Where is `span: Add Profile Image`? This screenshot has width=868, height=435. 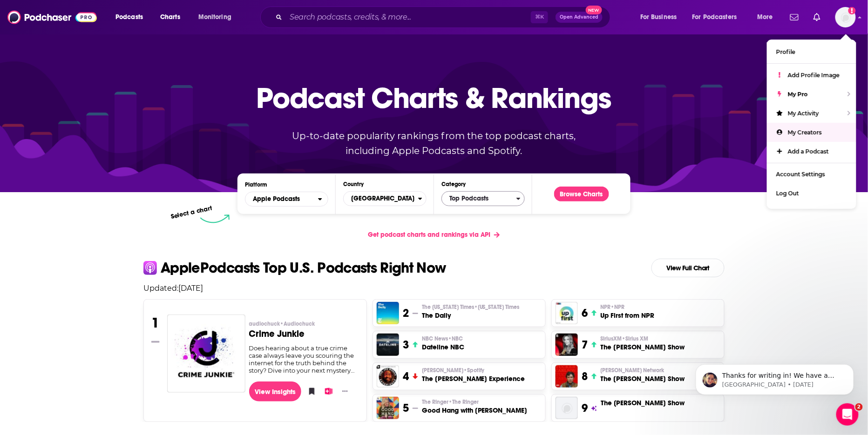
span: Add Profile Image is located at coordinates (814, 75).